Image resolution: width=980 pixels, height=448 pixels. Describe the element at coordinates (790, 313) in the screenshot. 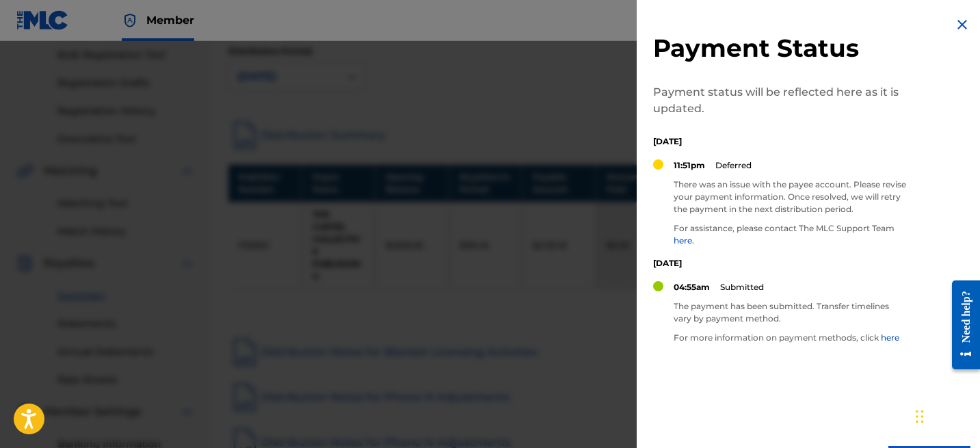

I see `p: The payment has been submitted. Transfer timelines vary by payment method.` at that location.